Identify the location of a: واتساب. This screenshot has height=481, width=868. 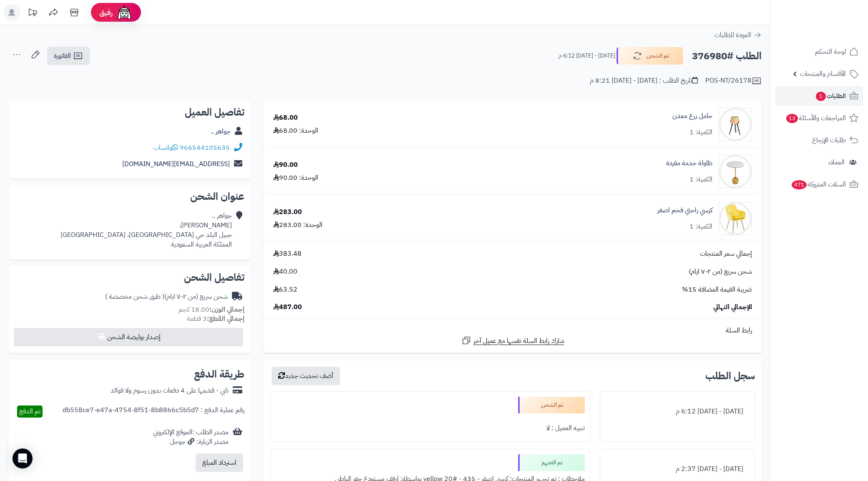
(166, 148).